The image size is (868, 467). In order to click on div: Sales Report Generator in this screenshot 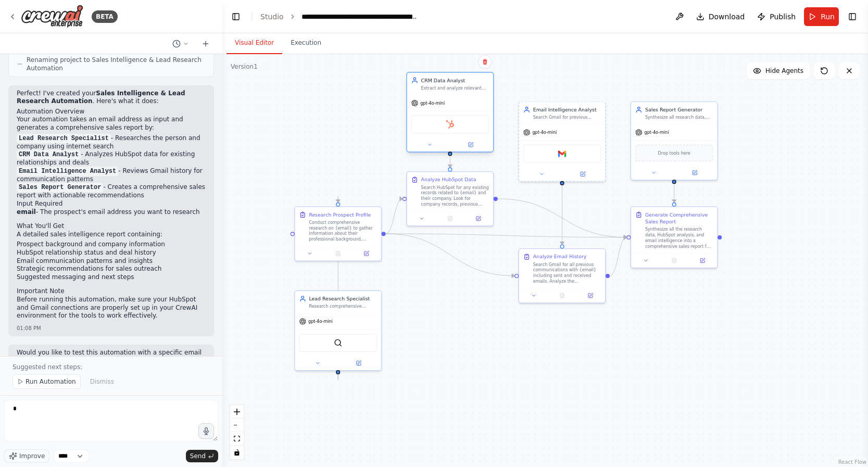, I will do `click(679, 109)`.